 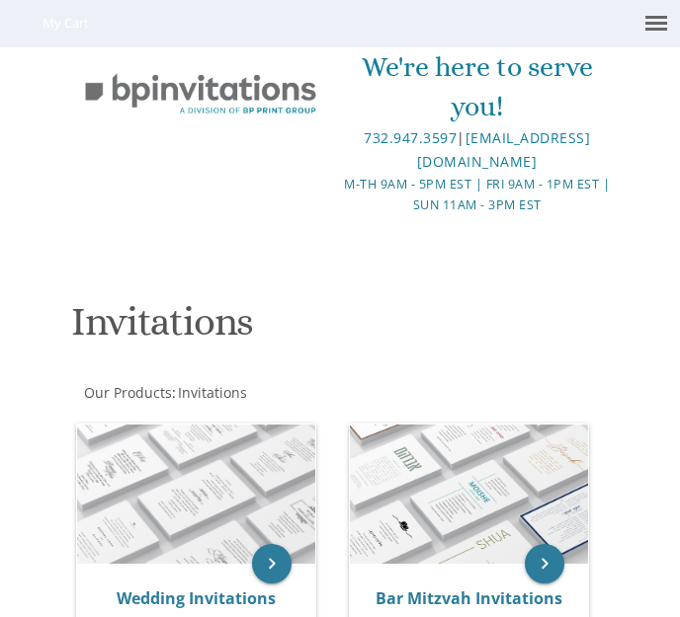 I want to click on div: We're here to serve you!, so click(x=476, y=87).